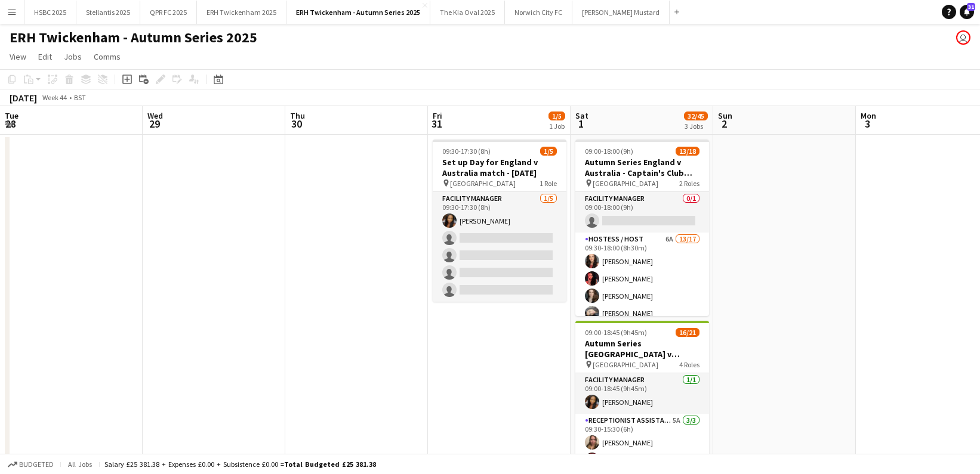 The image size is (980, 474). What do you see at coordinates (581, 124) in the screenshot?
I see `span: 1` at bounding box center [581, 124].